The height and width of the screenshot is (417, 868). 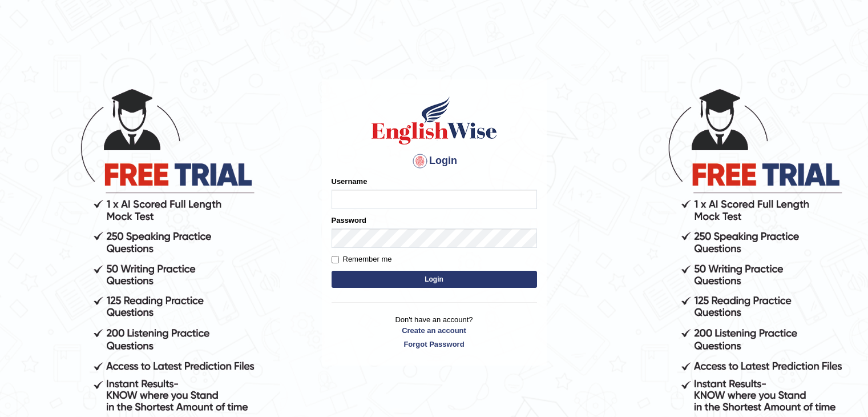 What do you see at coordinates (362, 260) in the screenshot?
I see `label: Remember me` at bounding box center [362, 260].